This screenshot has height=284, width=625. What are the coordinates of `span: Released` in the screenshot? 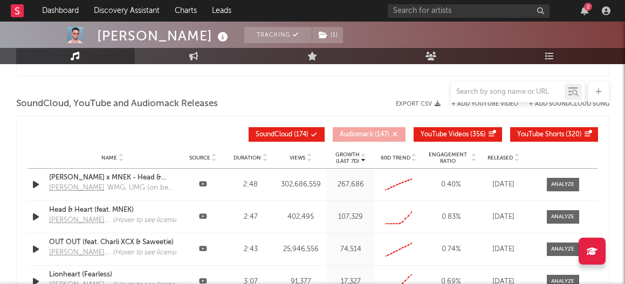 It's located at (500, 158).